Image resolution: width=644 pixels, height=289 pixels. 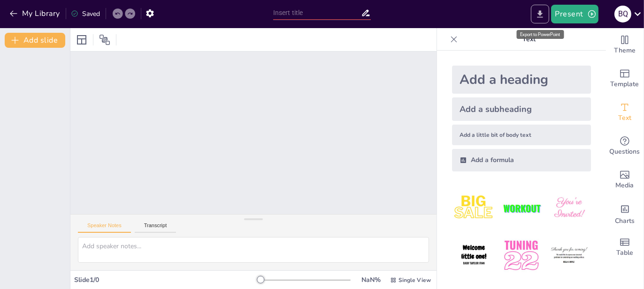 What do you see at coordinates (521, 208) in the screenshot?
I see `img: 2.jpeg` at bounding box center [521, 208].